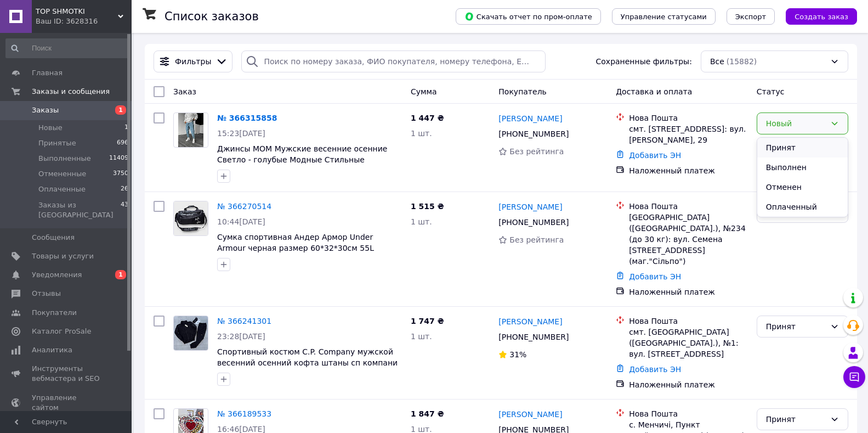  What do you see at coordinates (307, 363) in the screenshot?
I see `a: Спортивный костюм C.P. Company мужской весенний осенний кофта штаны сп компани M` at bounding box center [307, 363].